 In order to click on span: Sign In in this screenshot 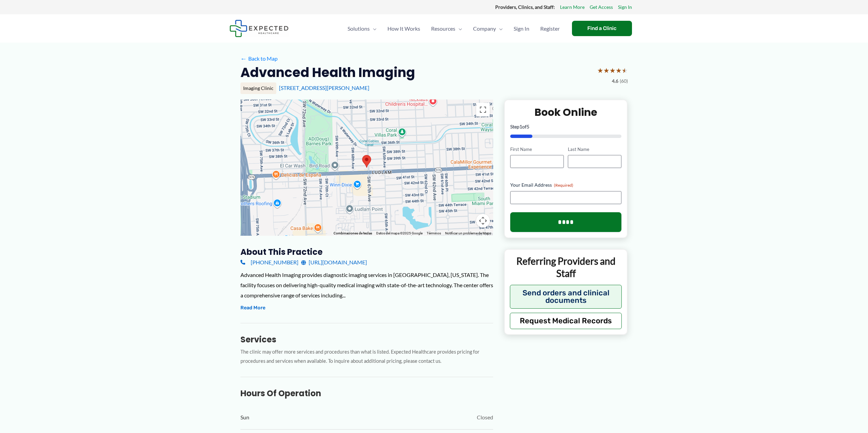, I will do `click(521, 28)`.